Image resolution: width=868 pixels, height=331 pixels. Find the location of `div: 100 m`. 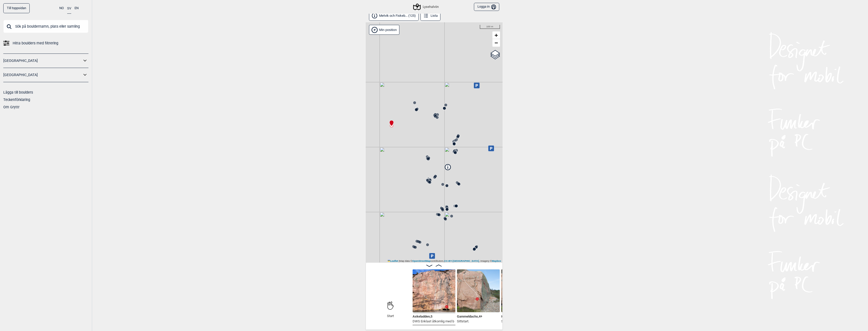

div: 100 m is located at coordinates (490, 27).